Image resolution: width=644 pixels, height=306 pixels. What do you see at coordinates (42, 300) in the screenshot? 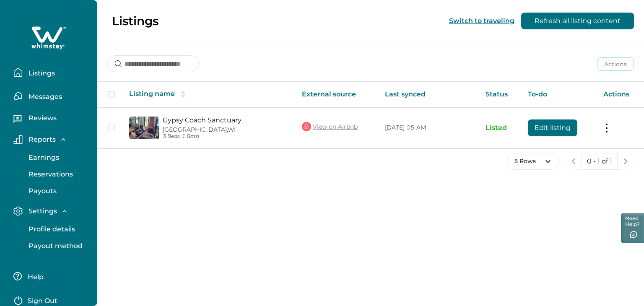
I see `p: Sign Out` at bounding box center [42, 300].